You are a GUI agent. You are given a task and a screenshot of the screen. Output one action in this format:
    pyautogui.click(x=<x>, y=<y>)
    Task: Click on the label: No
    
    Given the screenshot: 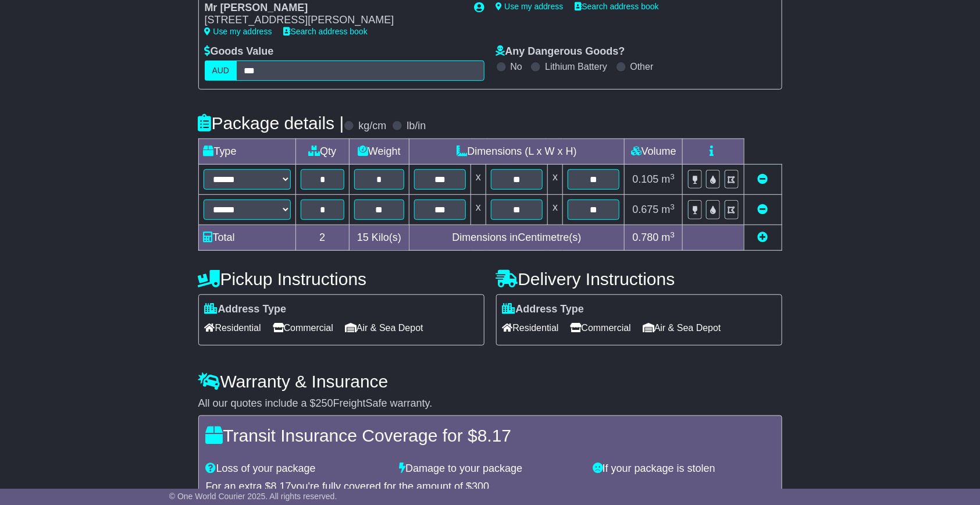 What is the action you would take?
    pyautogui.click(x=516, y=66)
    